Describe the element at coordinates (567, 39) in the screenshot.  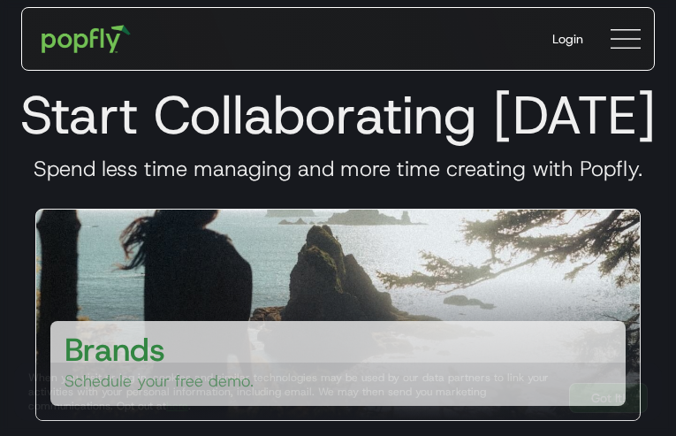
I see `div: Login` at that location.